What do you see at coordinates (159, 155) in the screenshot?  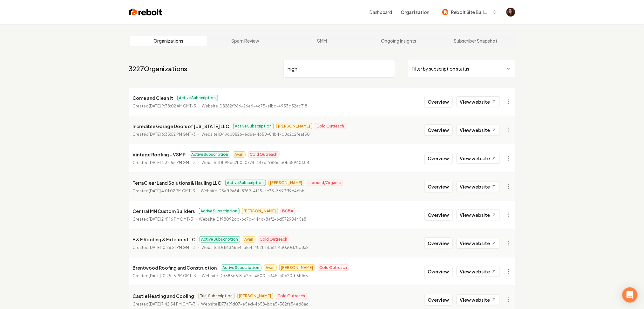 I see `p: Vintage Roofing - VSMP` at bounding box center [159, 155].